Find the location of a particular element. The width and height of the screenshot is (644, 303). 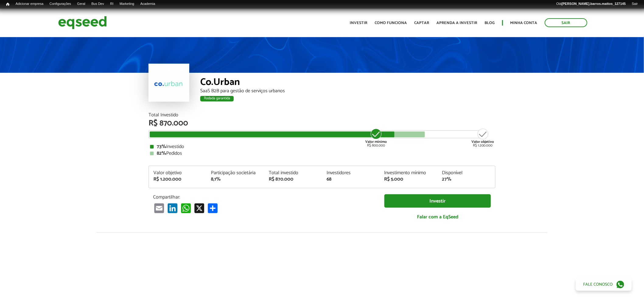

a: Minha conta is located at coordinates (524, 23).